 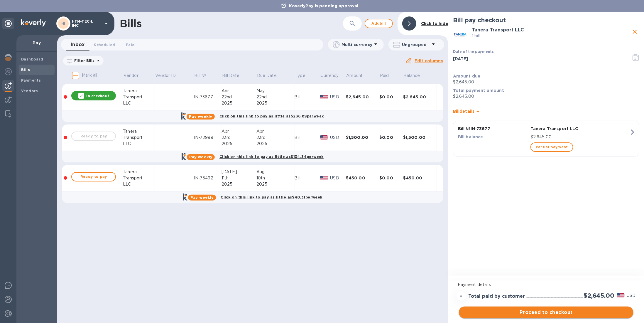 What do you see at coordinates (275, 178) in the screenshot?
I see `div: 10th` at bounding box center [275, 178].